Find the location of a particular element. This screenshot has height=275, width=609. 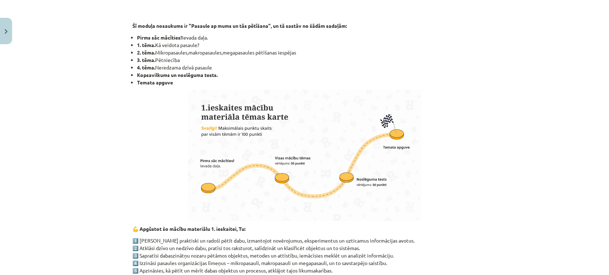

strong: Kopsavilkums un noslēguma tests. is located at coordinates (177, 75).